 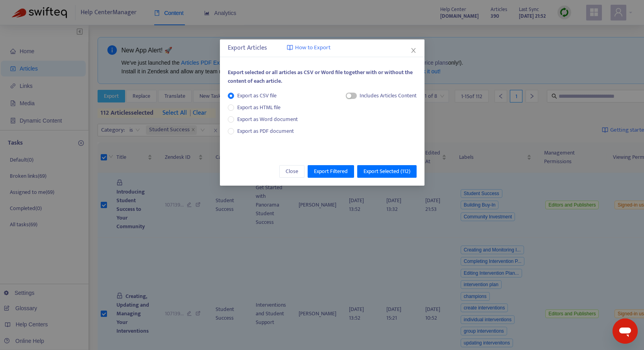 What do you see at coordinates (266, 131) in the screenshot?
I see `span: Export as PDF document` at bounding box center [266, 131].